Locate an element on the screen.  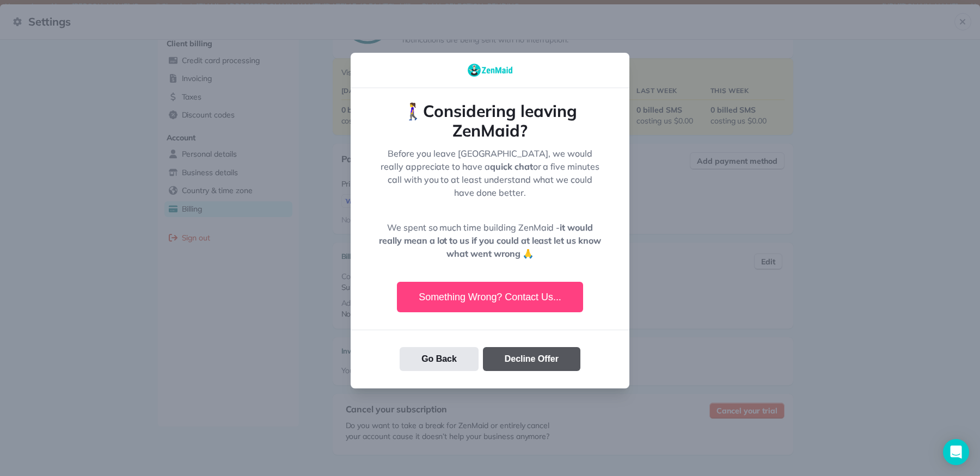
h1: 🚶‍♀️Considering leaving ZenMaid? is located at coordinates (490, 121).